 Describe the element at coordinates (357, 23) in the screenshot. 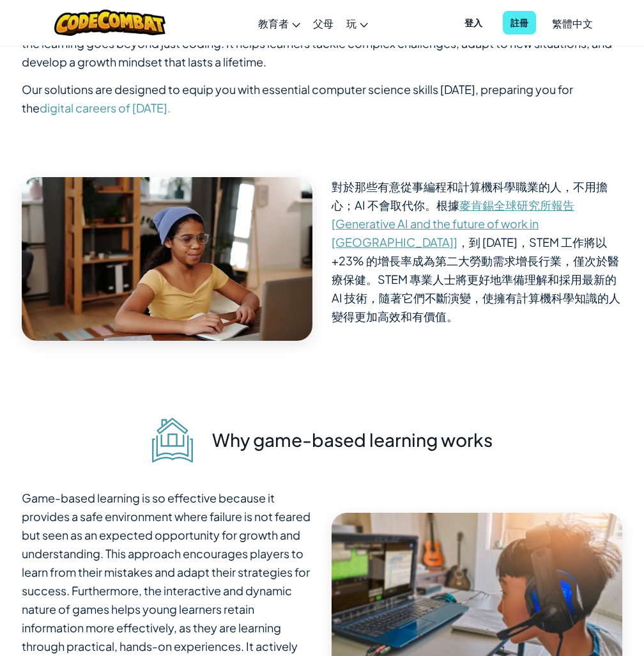

I see `a: 玩` at that location.